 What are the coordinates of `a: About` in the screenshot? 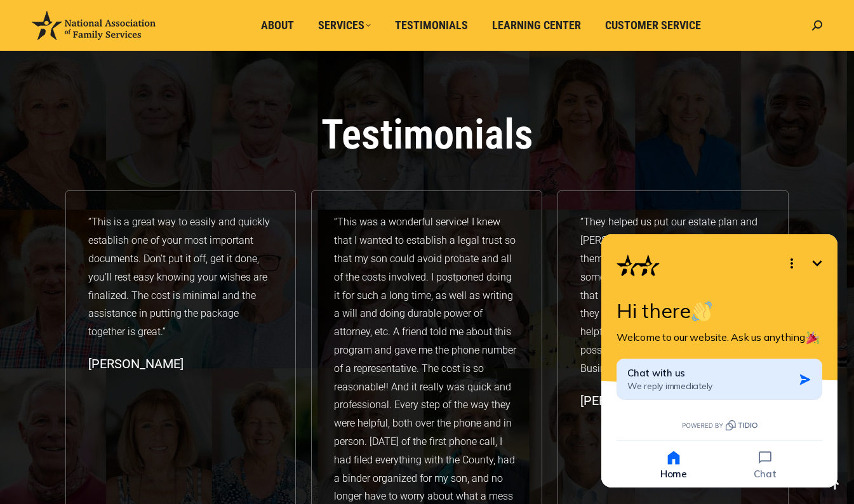 It's located at (277, 25).